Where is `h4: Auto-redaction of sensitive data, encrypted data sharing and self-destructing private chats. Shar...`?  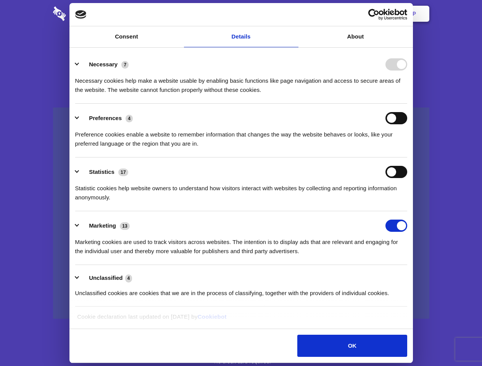 h4: Auto-redaction of sensitive data, encrypted data sharing and self-destructing private chats. Shar... is located at coordinates (241, 82).